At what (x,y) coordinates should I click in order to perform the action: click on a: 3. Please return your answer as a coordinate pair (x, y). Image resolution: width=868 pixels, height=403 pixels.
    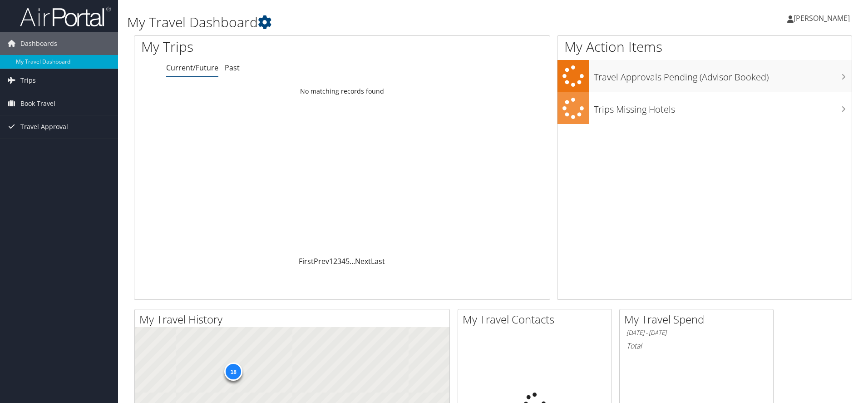
    Looking at the image, I should click on (339, 261).